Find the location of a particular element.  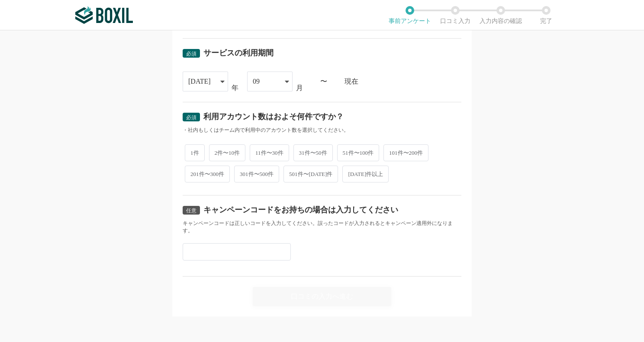

div: キャンペーンコードをお持ちの場合は入力してください is located at coordinates (301, 210).